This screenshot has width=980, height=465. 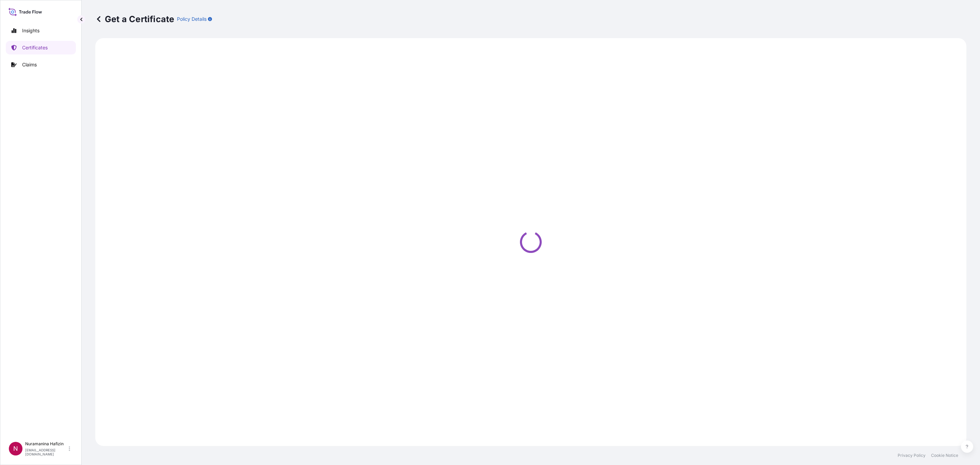 What do you see at coordinates (912, 455) in the screenshot?
I see `p: Privacy Policy` at bounding box center [912, 455].